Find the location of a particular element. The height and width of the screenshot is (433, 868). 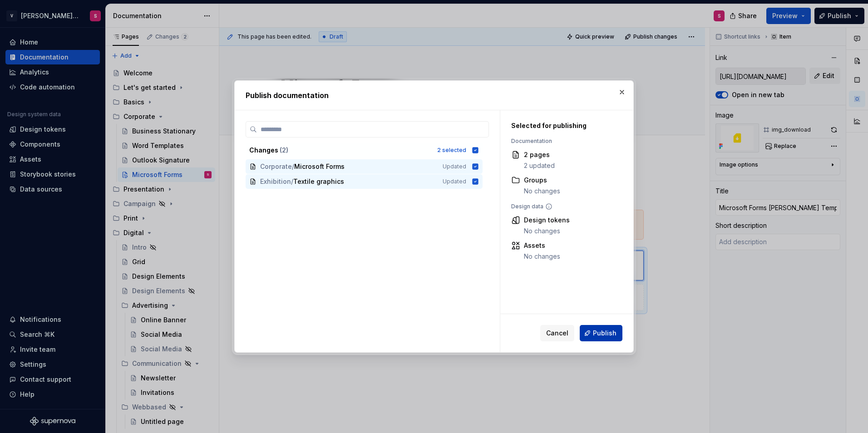

div: Documentation is located at coordinates (562, 141).